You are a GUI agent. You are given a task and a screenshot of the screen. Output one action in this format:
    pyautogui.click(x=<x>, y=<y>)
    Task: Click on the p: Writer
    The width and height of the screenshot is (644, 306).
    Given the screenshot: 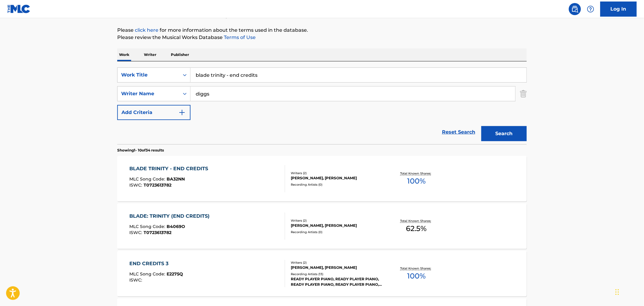 What is the action you would take?
    pyautogui.click(x=150, y=55)
    